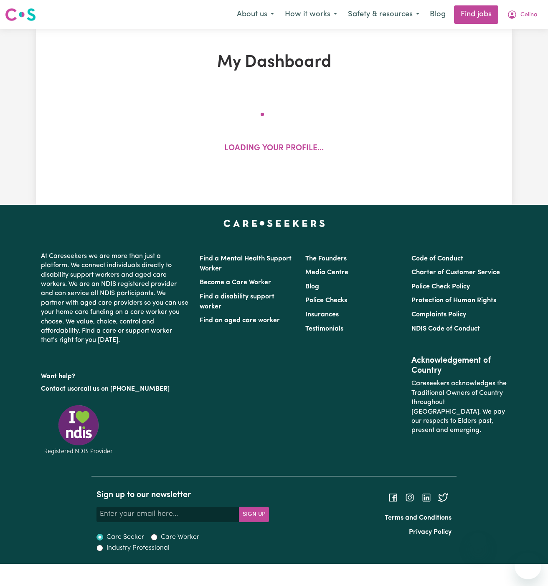 Image resolution: width=548 pixels, height=586 pixels. What do you see at coordinates (322, 315) in the screenshot?
I see `a: Insurances` at bounding box center [322, 315].